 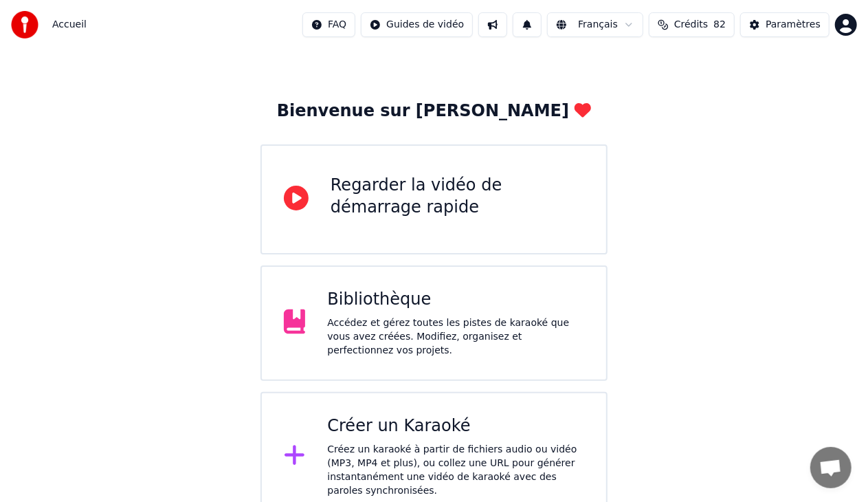 What do you see at coordinates (456, 471) in the screenshot?
I see `div: Créez un karaoké à partir de fichiers audio ou vidéo (MP3, MP4 et plus), ou collez une URL pour g...` at bounding box center [456, 471].